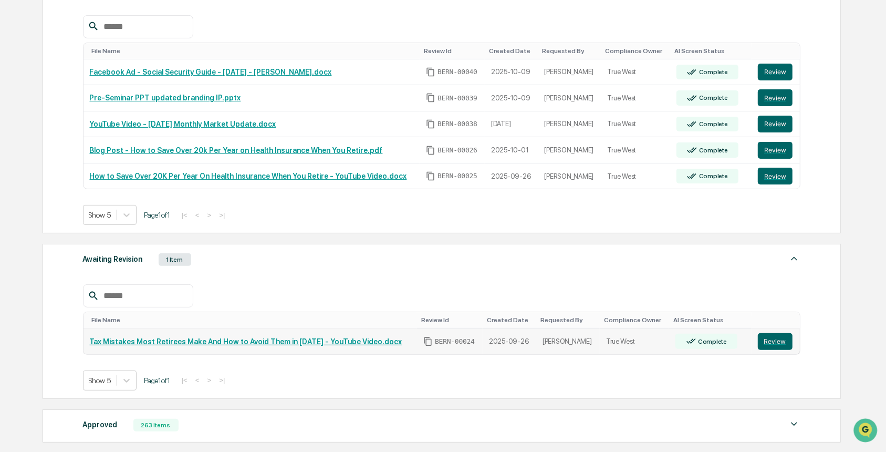  I want to click on a: Pre-Seminar PPT updated branding IP.pptx, so click(165, 98).